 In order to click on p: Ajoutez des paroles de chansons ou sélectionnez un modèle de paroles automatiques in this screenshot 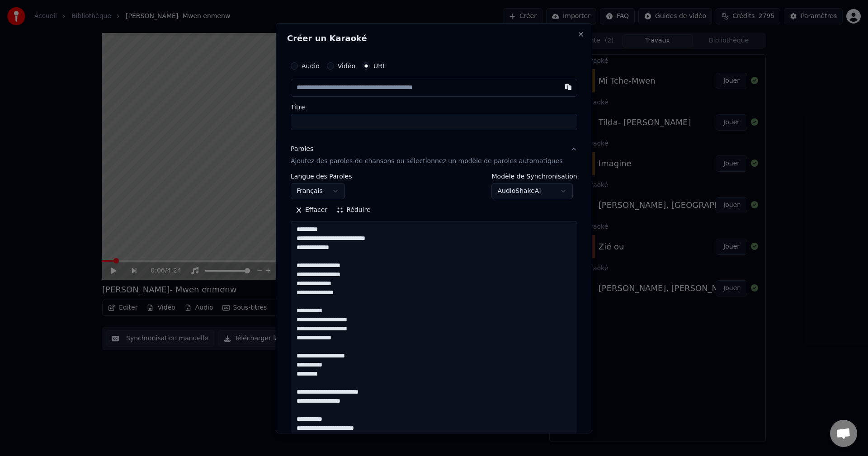, I will do `click(427, 161)`.